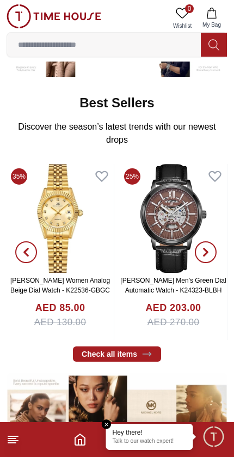  Describe the element at coordinates (60, 322) in the screenshot. I see `span: AED 130.00` at that location.